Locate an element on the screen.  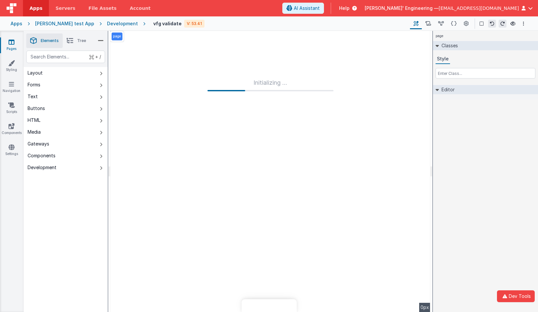
div: Text is located at coordinates (32, 97).